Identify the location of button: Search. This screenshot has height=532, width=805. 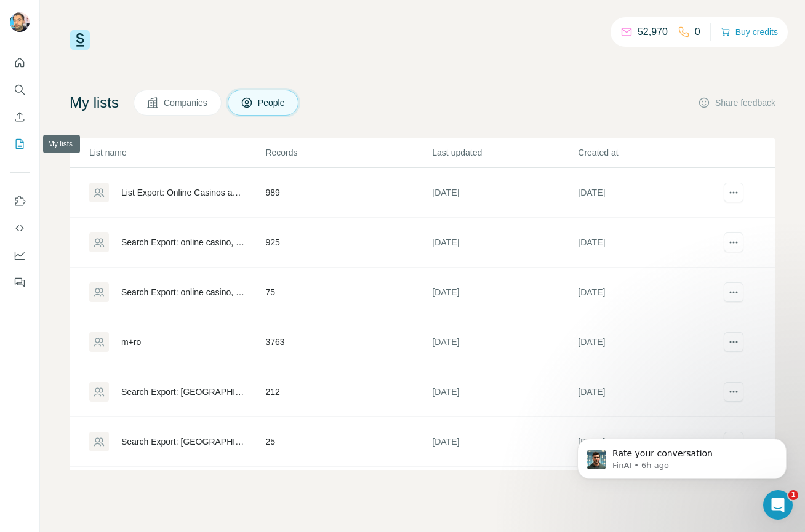
(20, 90).